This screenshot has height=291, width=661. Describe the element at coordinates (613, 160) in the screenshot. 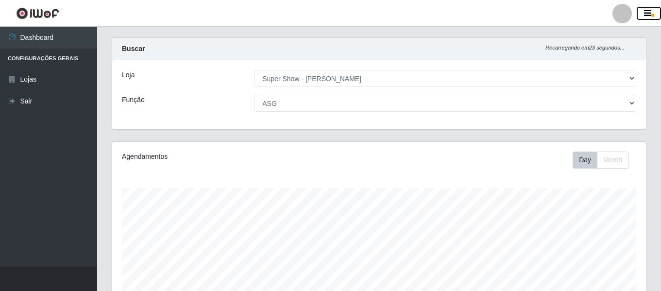

I see `button: Month` at that location.